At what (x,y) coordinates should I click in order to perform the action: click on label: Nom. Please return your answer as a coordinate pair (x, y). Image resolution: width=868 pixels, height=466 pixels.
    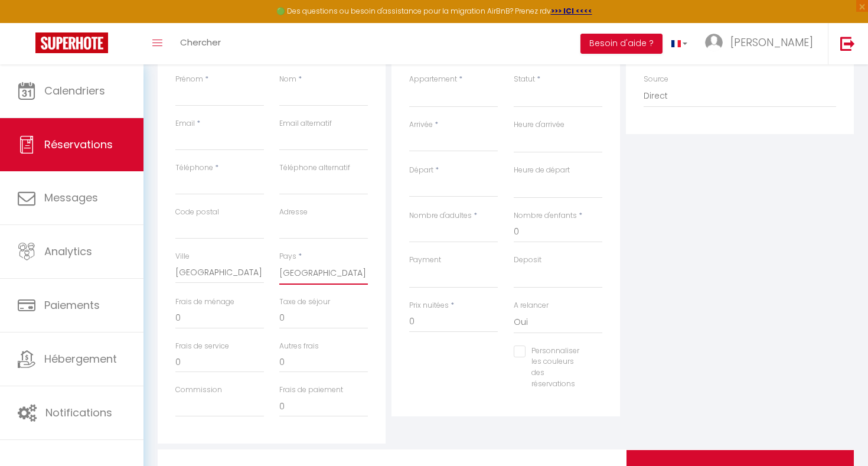
    Looking at the image, I should click on (287, 79).